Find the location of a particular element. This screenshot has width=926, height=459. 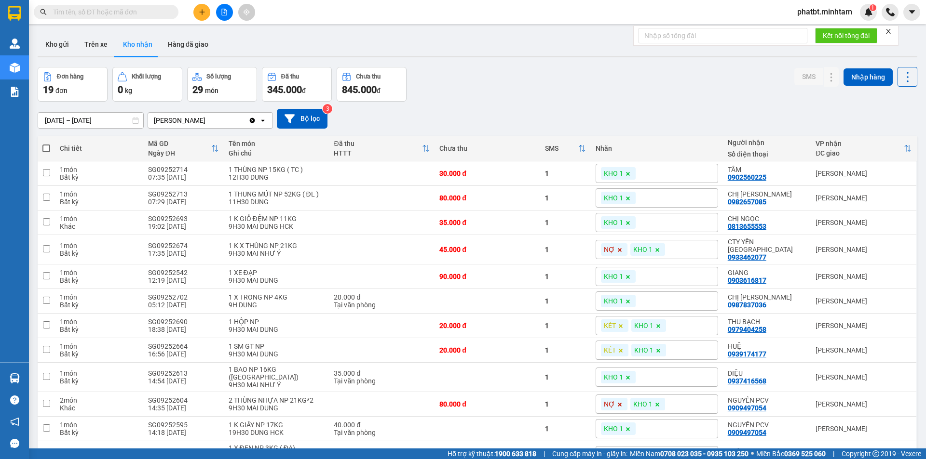

div: 1 K GIẤY NP 17KG is located at coordinates (276, 425).